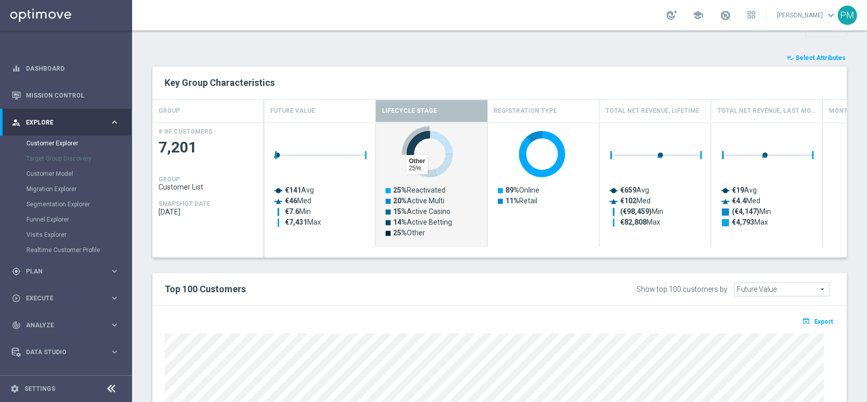 The width and height of the screenshot is (867, 402). Describe the element at coordinates (738, 190) in the screenshot. I see `tspan: €19` at that location.